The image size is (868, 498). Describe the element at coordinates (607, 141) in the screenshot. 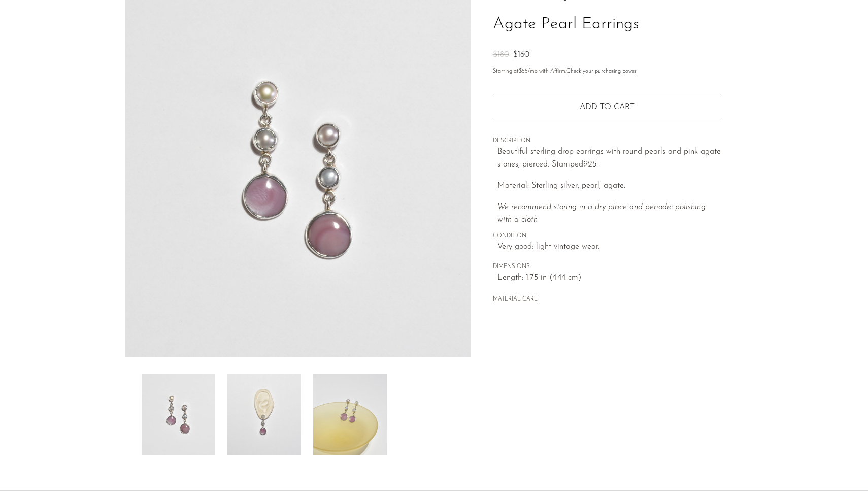

I see `span: DESCRIPTION` at that location.